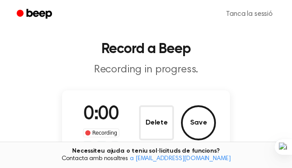  I want to click on a: Bip, so click(35, 14).